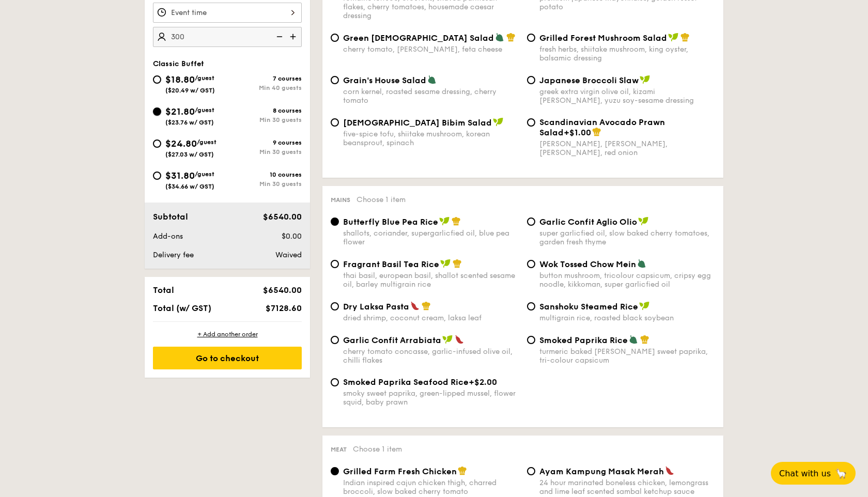  What do you see at coordinates (335, 471) in the screenshot?
I see `input: Grilled Farm Fresh ChickenIndian inspired cajun chicken thigh, charred broccoli, slow baked cherr...` at bounding box center [335, 471].